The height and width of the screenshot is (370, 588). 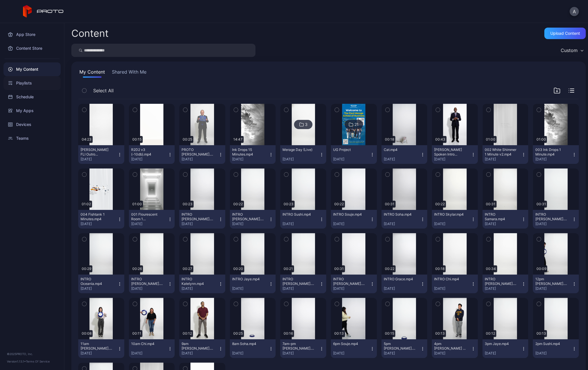 What do you see at coordinates (551, 217) in the screenshot?
I see `div: INTRO Rachel.mp4` at bounding box center [551, 217].